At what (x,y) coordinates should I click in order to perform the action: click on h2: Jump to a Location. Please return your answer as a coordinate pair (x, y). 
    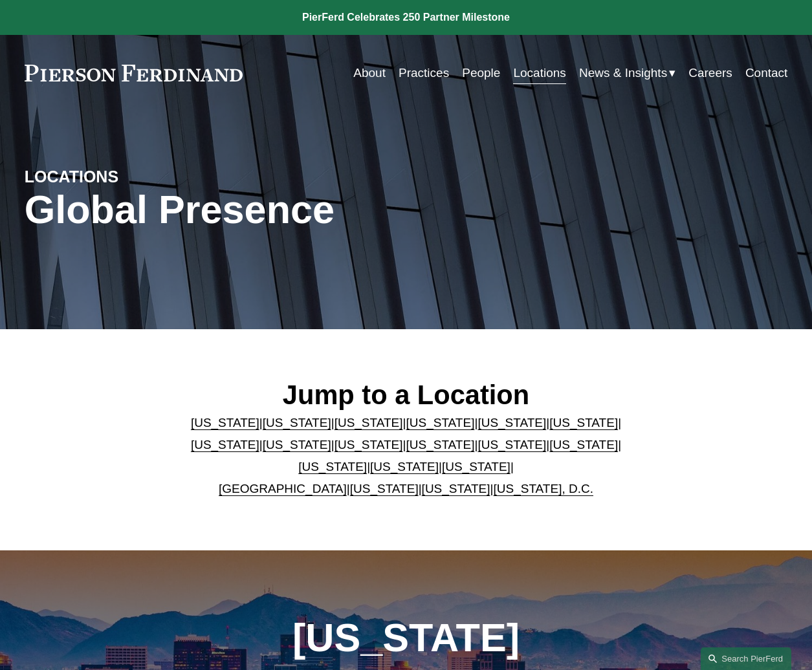
    Looking at the image, I should click on (406, 395).